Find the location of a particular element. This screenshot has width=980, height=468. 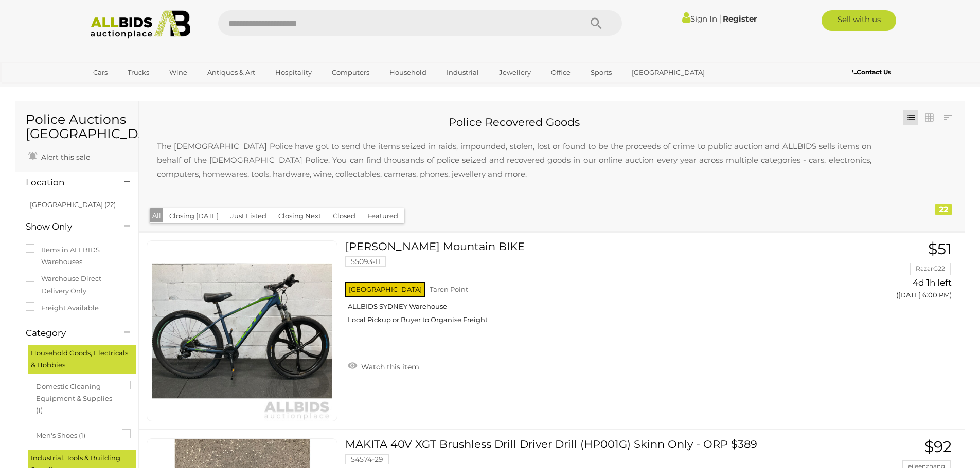

span: Domestic Cleaning Equipment & Supplies (1) is located at coordinates (75, 397).